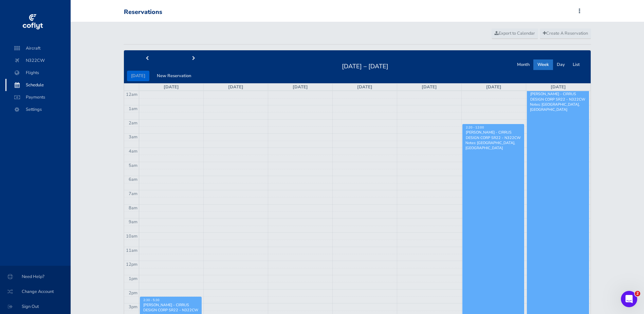  What do you see at coordinates (561, 64) in the screenshot?
I see `button: Day` at bounding box center [561, 64].